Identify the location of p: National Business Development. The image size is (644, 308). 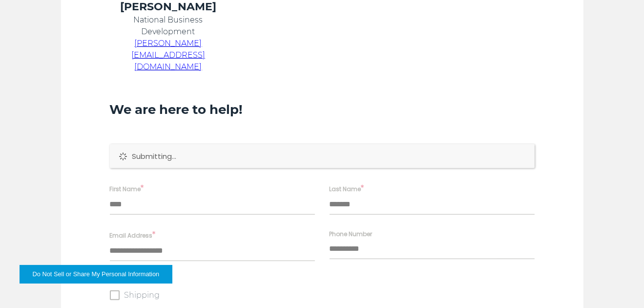
(169, 26).